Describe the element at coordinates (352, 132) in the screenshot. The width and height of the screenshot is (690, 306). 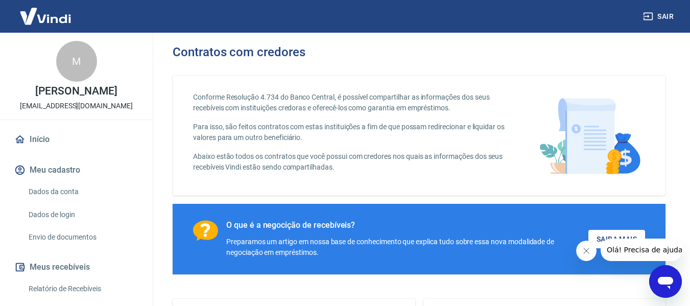
I see `p: Para isso, são feitos contratos com estas instituições a fim de que possam redirecionar e liquida...` at that location.